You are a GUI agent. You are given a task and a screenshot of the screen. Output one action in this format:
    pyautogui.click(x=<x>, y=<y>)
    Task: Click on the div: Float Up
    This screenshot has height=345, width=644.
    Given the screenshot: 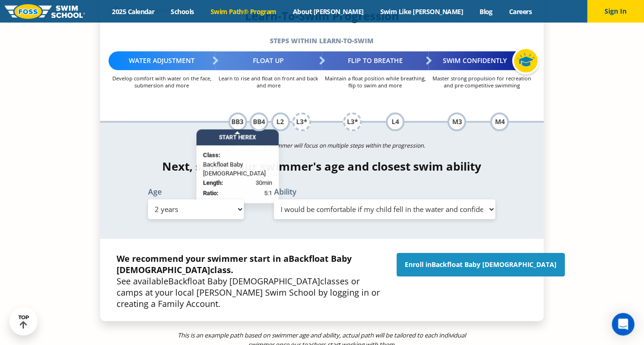 What is the action you would take?
    pyautogui.click(x=269, y=61)
    